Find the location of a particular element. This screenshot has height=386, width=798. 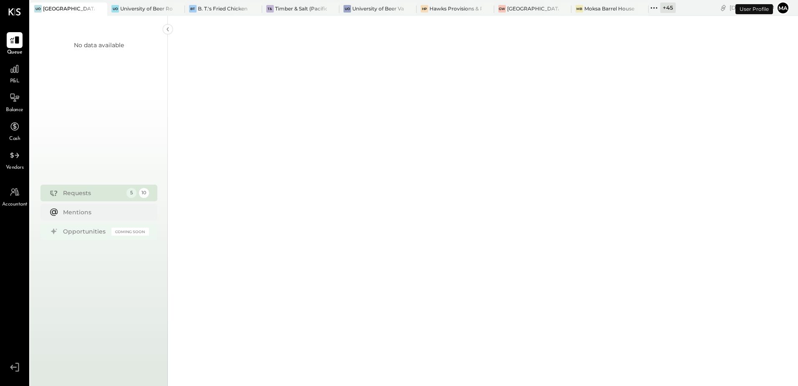

div: MB is located at coordinates (579, 9).